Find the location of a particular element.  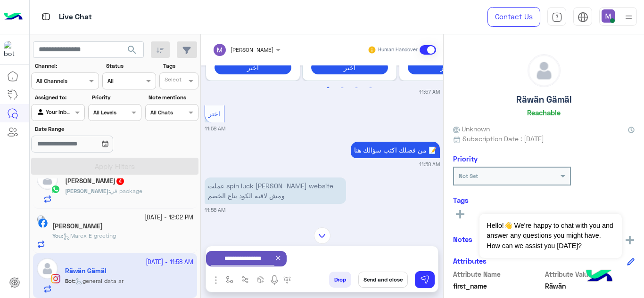

span: اختر is located at coordinates (214, 114).